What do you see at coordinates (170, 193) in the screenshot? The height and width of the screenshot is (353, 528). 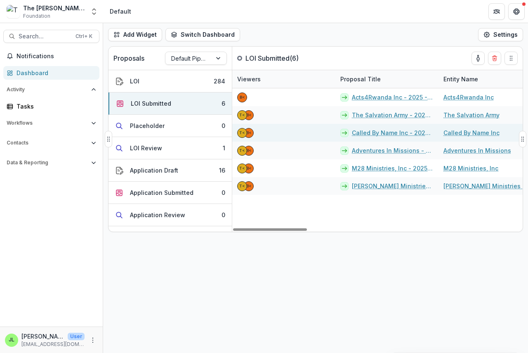 I see `button: Application Submitted0` at bounding box center [170, 193].